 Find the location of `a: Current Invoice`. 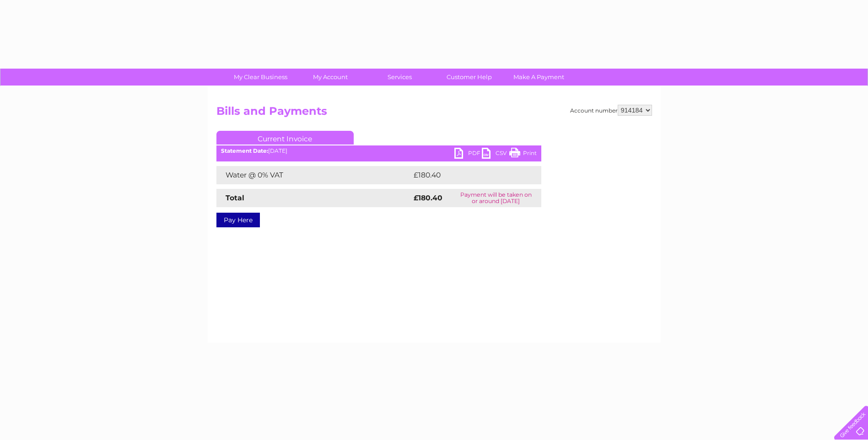

a: Current Invoice is located at coordinates (285, 138).